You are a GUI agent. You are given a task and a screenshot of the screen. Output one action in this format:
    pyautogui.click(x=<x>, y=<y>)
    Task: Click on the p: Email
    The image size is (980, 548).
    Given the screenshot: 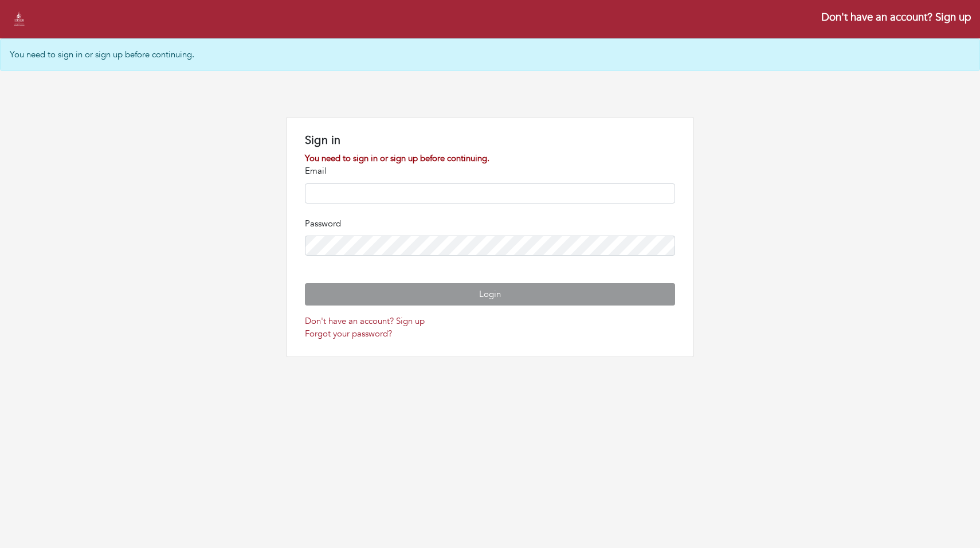 What is the action you would take?
    pyautogui.click(x=490, y=171)
    